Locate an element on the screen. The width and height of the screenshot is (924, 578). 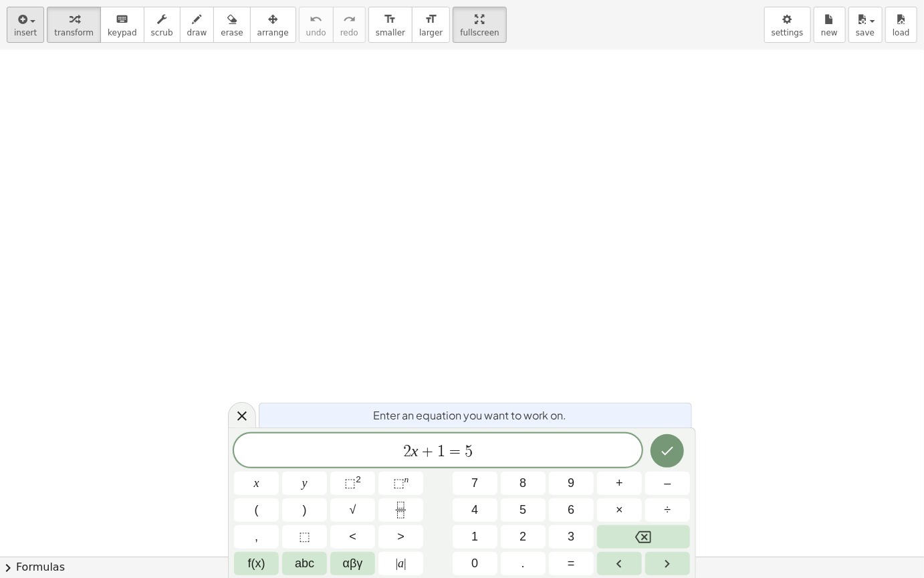
button: 6 is located at coordinates (571, 510).